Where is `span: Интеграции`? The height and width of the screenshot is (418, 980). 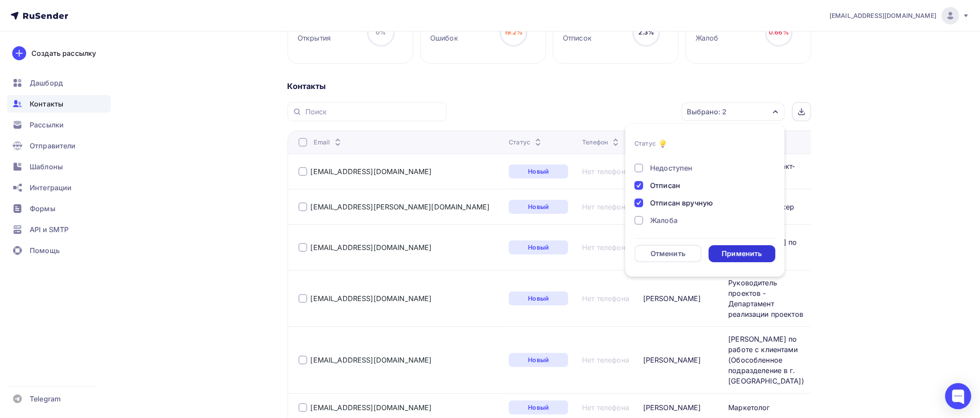
span: Интеграции is located at coordinates (50, 187).